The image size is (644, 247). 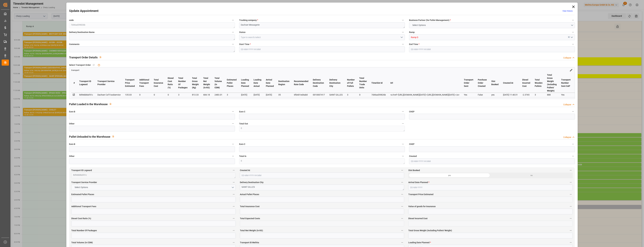 I want to click on button: End Time *, so click(x=573, y=44).